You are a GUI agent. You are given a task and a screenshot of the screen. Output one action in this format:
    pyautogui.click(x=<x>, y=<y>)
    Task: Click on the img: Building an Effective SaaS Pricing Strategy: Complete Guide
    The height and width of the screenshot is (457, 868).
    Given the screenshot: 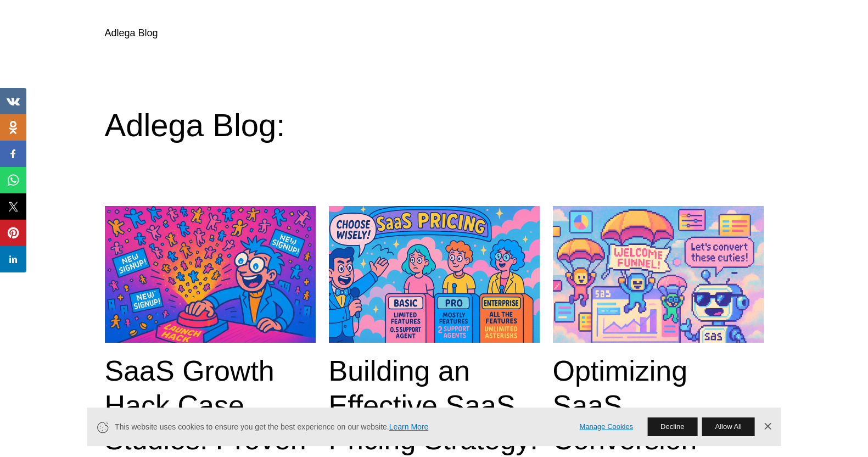 What is the action you would take?
    pyautogui.click(x=434, y=274)
    